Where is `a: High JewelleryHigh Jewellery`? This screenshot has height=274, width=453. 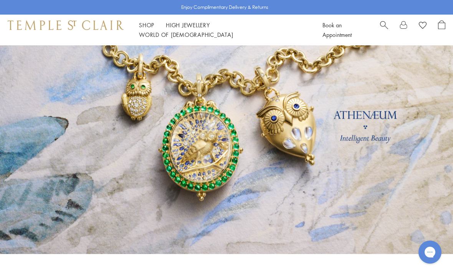 a: High JewelleryHigh Jewellery is located at coordinates (188, 25).